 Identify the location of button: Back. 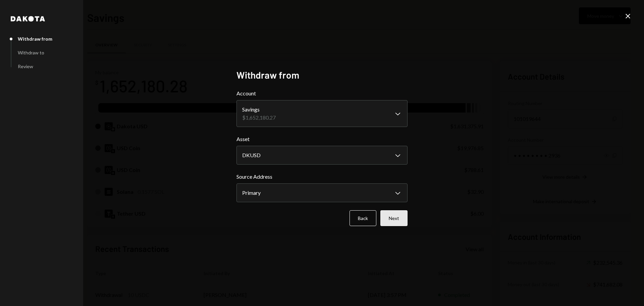
(363, 218).